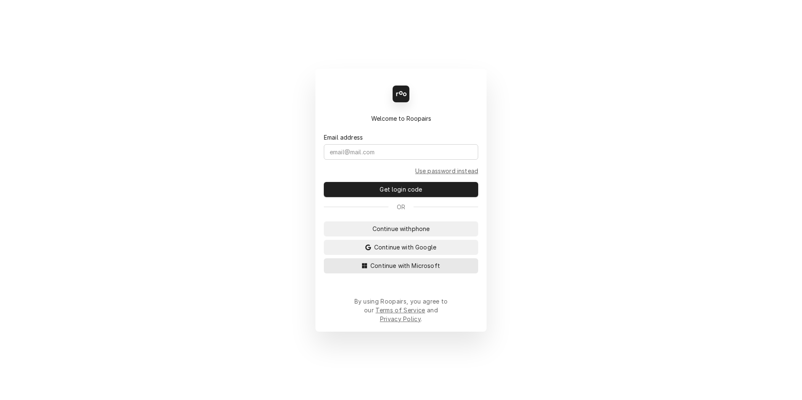 The image size is (802, 400). I want to click on input: email@mail.com, so click(401, 152).